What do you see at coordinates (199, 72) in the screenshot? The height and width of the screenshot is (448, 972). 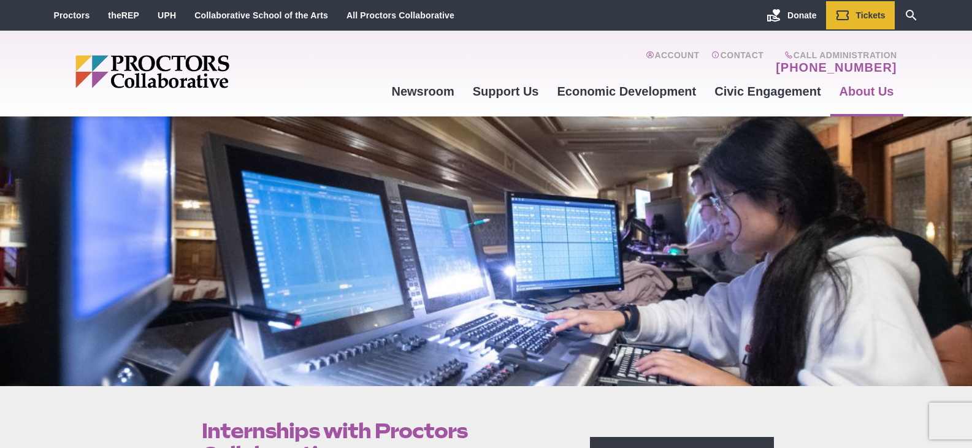 I see `img: Proctors logo` at bounding box center [199, 72].